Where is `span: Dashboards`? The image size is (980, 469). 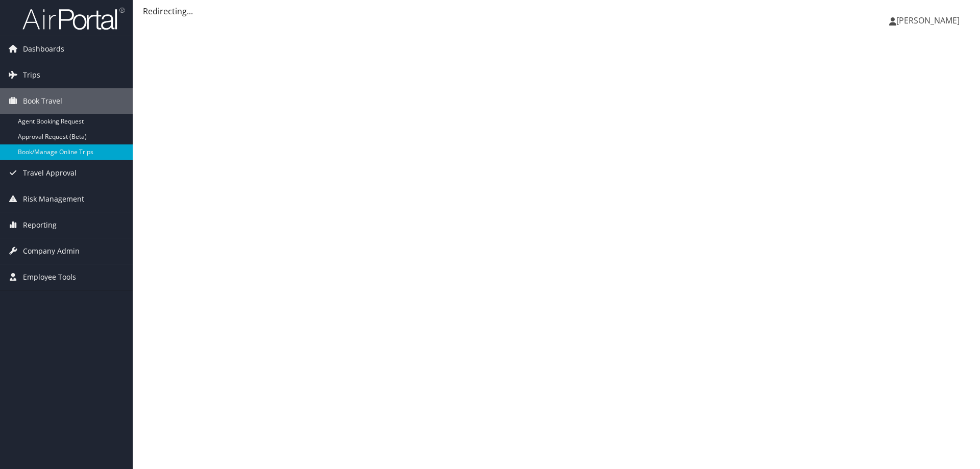 span: Dashboards is located at coordinates (44, 49).